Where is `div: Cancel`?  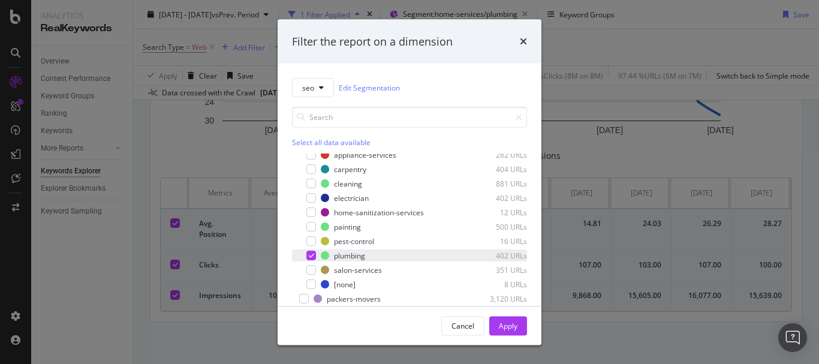 div: Cancel is located at coordinates (463, 325).